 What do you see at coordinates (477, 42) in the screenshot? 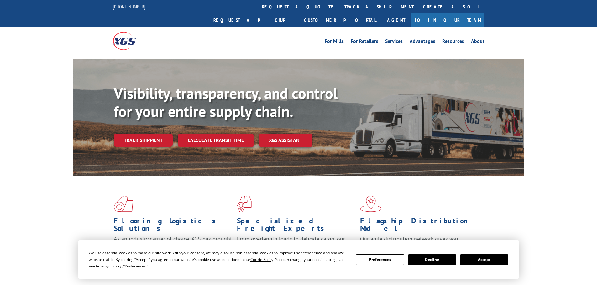
I see `a: About` at bounding box center [477, 42].